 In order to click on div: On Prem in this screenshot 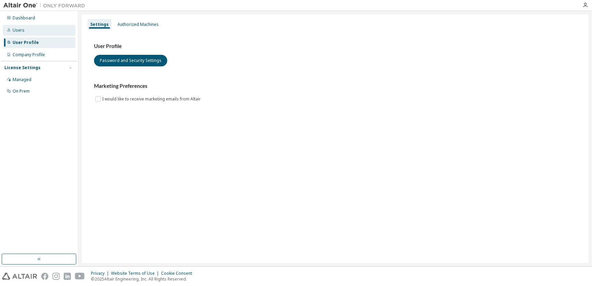, I will do `click(21, 91)`.